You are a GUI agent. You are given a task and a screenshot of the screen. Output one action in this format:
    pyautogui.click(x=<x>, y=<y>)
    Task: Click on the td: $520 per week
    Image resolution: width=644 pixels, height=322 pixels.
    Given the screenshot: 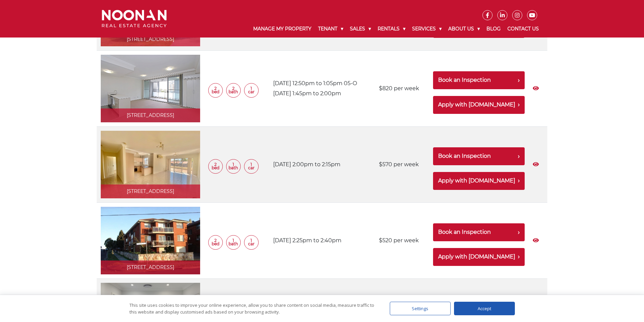 What is the action you would take?
    pyautogui.click(x=402, y=241)
    